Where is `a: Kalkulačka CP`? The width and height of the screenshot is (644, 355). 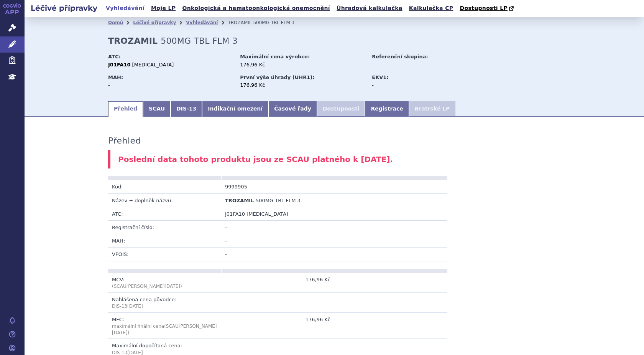
a: Kalkulačka CP is located at coordinates (431, 8).